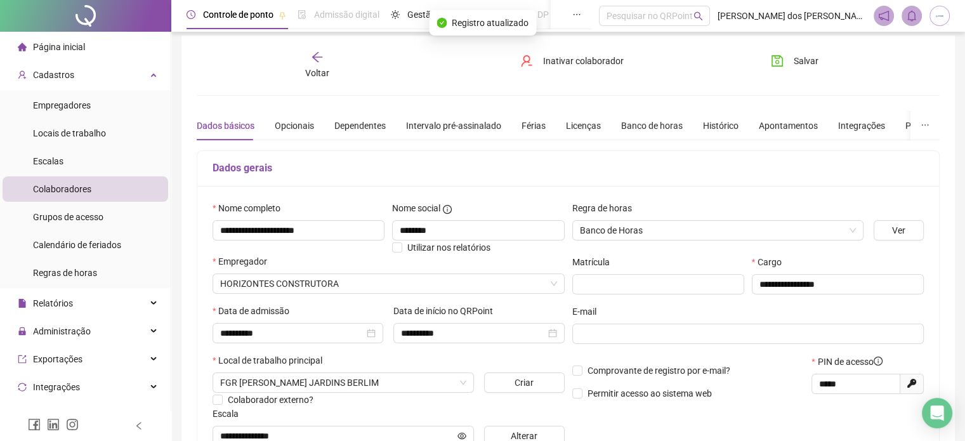  What do you see at coordinates (65, 273) in the screenshot?
I see `span: Regras de horas` at bounding box center [65, 273].